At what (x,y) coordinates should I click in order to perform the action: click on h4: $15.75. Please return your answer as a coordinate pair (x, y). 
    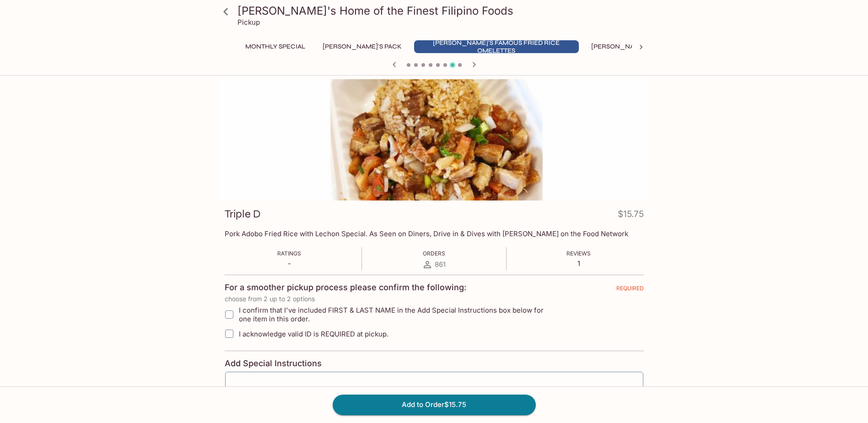
    Looking at the image, I should click on (631, 215).